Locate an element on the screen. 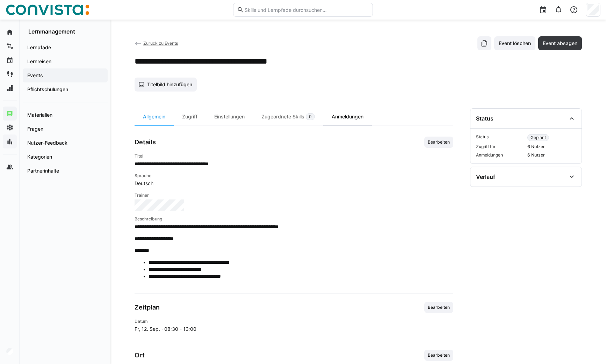 The width and height of the screenshot is (606, 364). h4: Titel is located at coordinates (294, 156).